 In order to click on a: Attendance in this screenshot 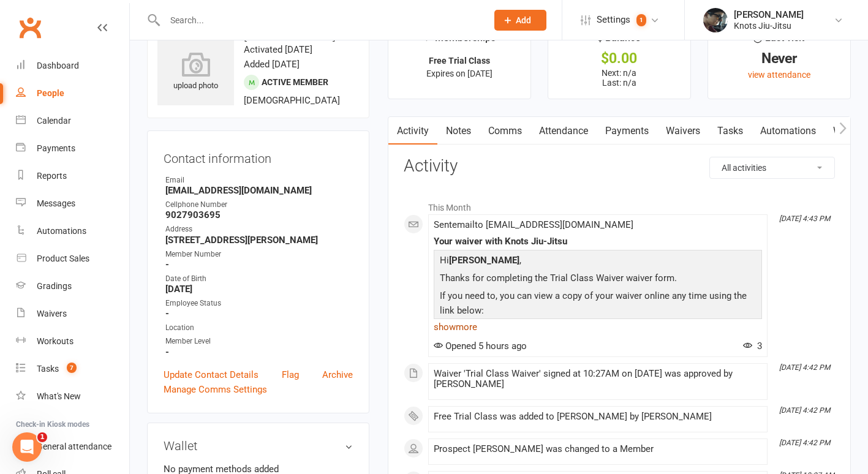, I will do `click(563, 131)`.